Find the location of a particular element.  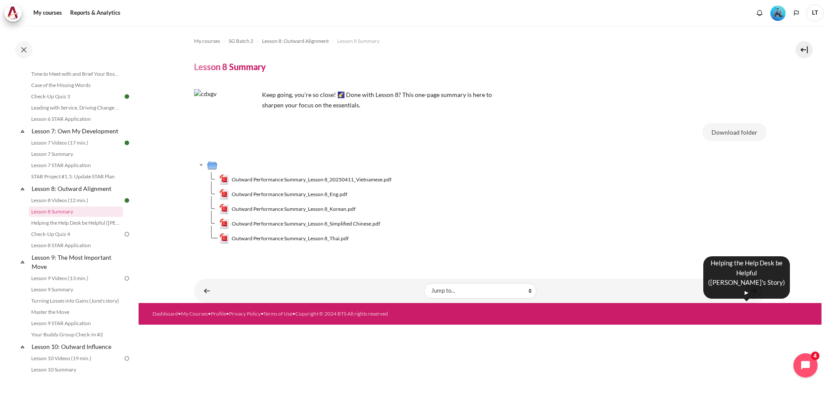

a: Terms of Use is located at coordinates (278, 313).